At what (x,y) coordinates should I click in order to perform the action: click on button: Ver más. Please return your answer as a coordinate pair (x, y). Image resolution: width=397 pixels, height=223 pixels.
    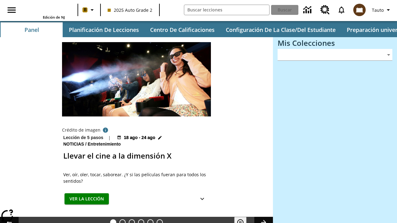
    Looking at the image, I should click on (202, 199).